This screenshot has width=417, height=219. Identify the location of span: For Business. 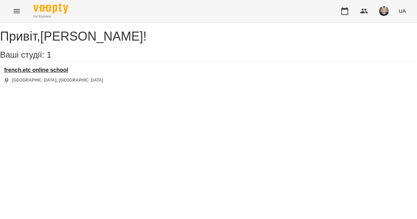
(51, 16).